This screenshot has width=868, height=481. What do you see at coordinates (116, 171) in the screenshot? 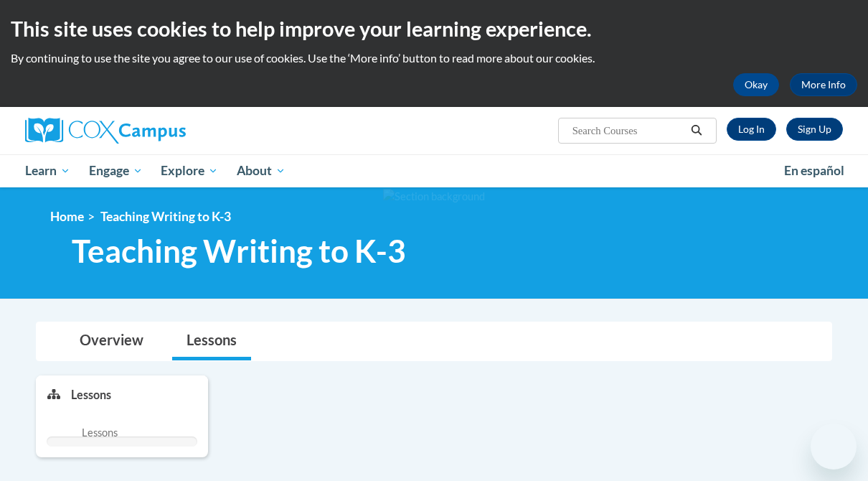
I see `span: Engage` at bounding box center [116, 171].